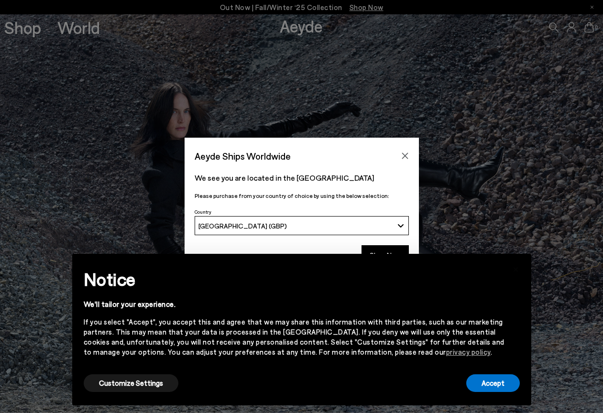 The height and width of the screenshot is (413, 603). What do you see at coordinates (302, 196) in the screenshot?
I see `p: Please purchase from your country of choice by using the below selection:` at bounding box center [302, 196].